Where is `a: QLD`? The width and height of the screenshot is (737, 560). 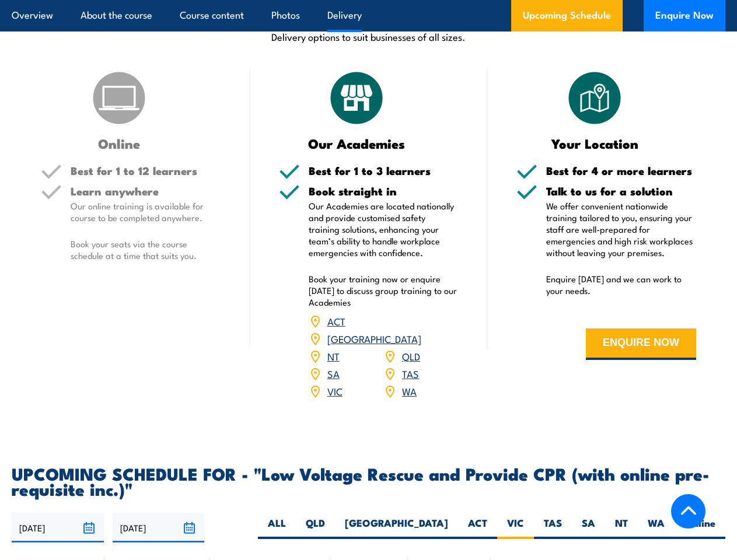
a: QLD is located at coordinates (411, 356).